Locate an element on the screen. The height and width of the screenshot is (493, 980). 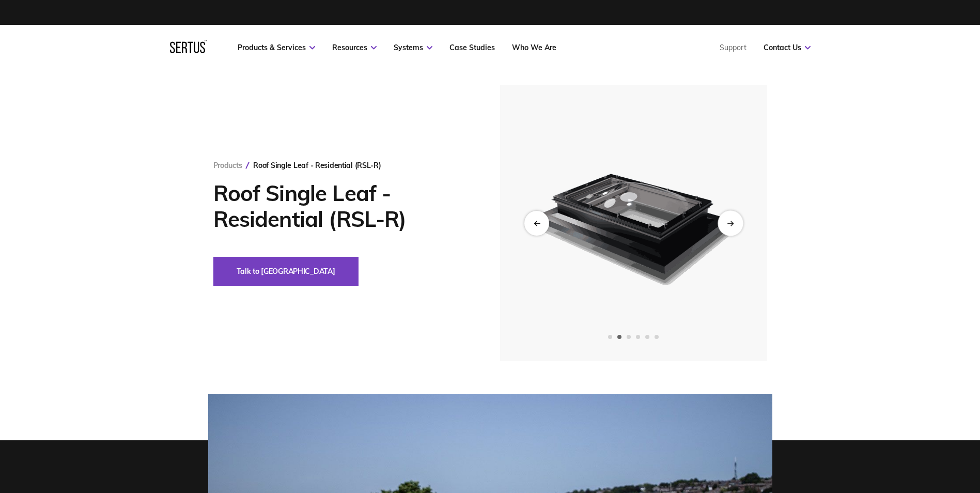
span: Go to slide 4 is located at coordinates (638, 337).